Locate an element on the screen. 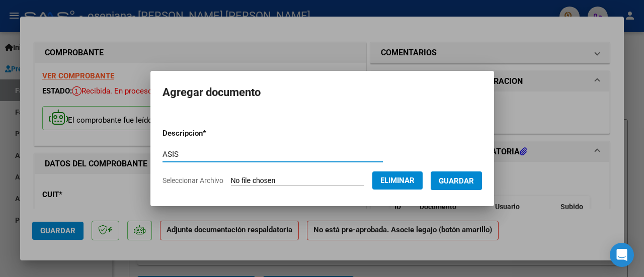  h2: Agregar documento is located at coordinates (322, 93).